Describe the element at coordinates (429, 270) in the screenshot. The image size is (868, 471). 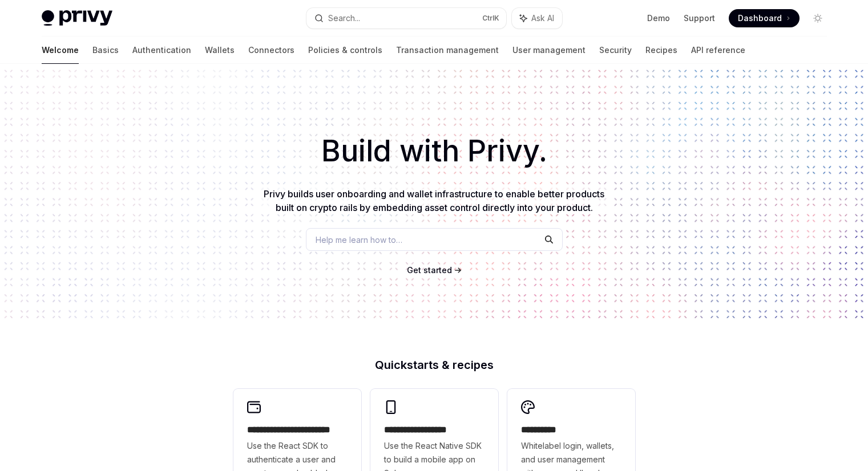
I see `a: Get started` at that location.